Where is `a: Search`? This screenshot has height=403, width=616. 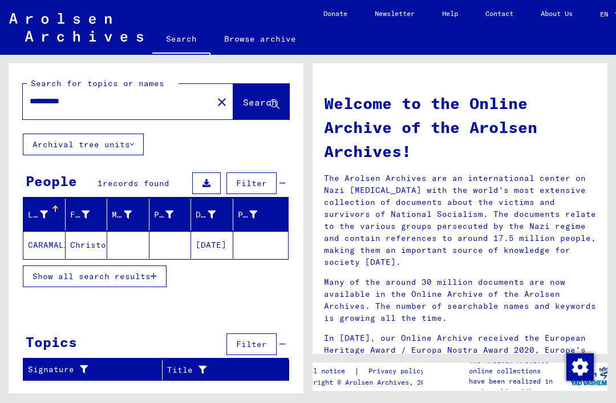
a: Search is located at coordinates (181, 40).